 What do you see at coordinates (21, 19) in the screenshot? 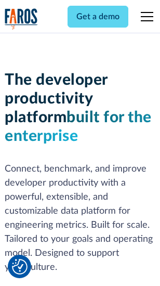
I see `a: home` at bounding box center [21, 19].